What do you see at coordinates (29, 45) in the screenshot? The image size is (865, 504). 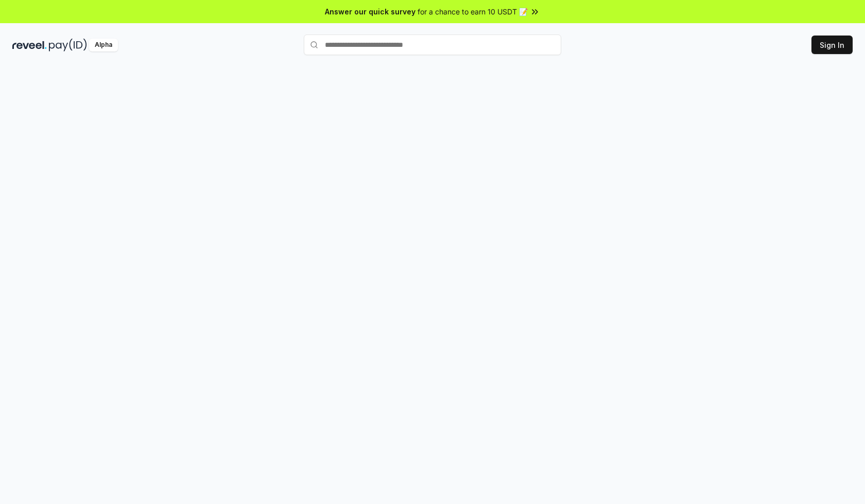 I see `img: reveel_dark` at bounding box center [29, 45].